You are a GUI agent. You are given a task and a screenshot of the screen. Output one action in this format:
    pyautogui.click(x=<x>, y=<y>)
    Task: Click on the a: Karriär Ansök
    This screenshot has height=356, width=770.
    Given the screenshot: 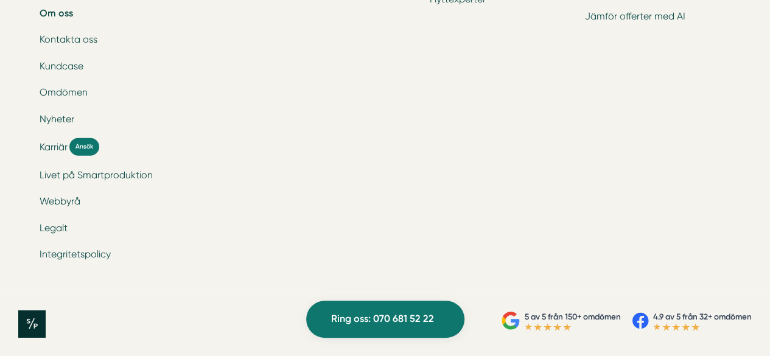 What is the action you would take?
    pyautogui.click(x=150, y=147)
    